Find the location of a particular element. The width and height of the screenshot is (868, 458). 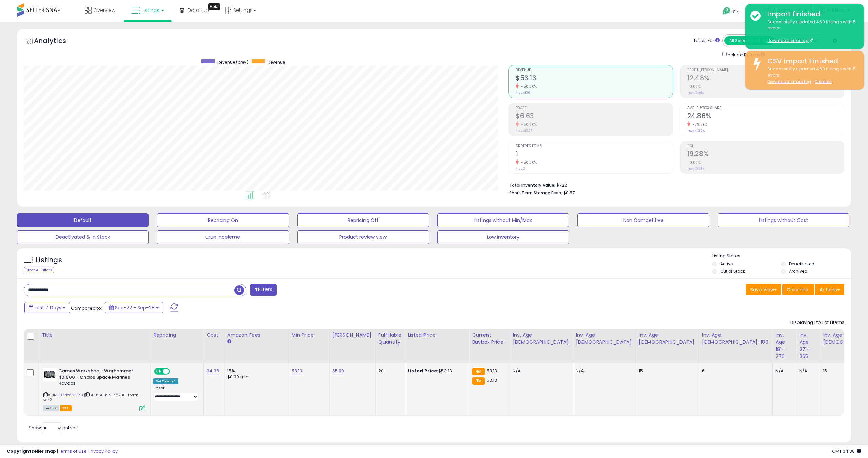

span: Help is located at coordinates (735, 12).